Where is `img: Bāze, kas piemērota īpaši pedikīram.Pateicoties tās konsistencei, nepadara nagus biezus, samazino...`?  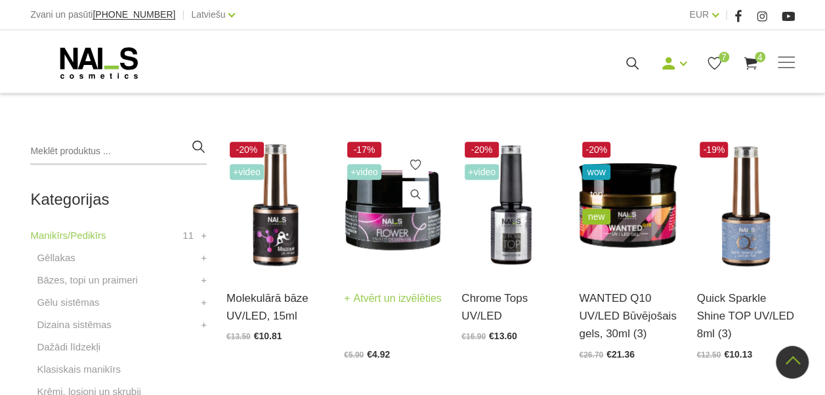
img: Bāze, kas piemērota īpaši pedikīram.Pateicoties tās konsistencei, nepadara nagus biezus, samazino... is located at coordinates (275, 205).